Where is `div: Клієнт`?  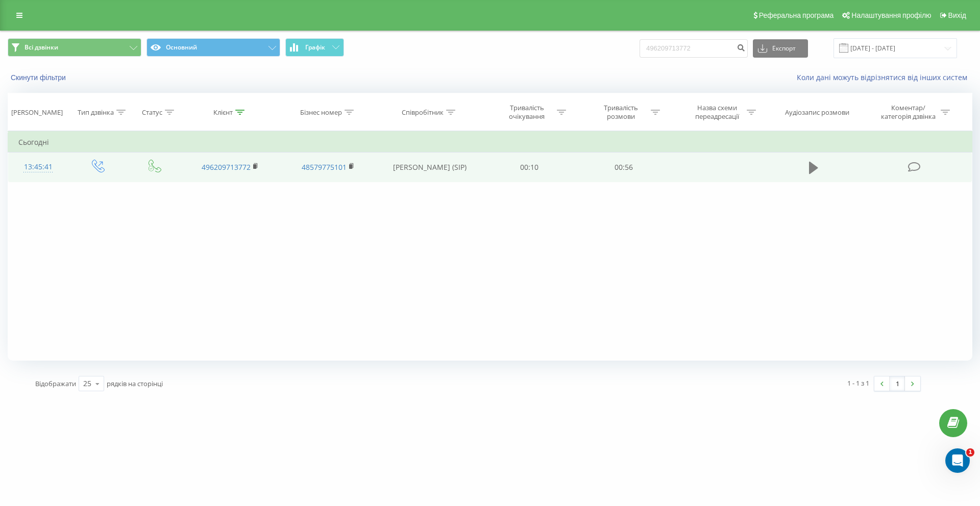 div: Клієнт is located at coordinates (223, 112).